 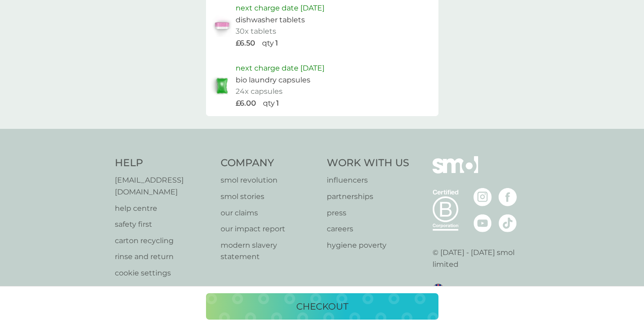 I want to click on p: press, so click(x=368, y=213).